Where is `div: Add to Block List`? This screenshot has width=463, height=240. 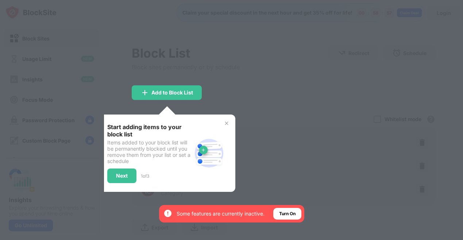 div: Add to Block List is located at coordinates (172, 93).